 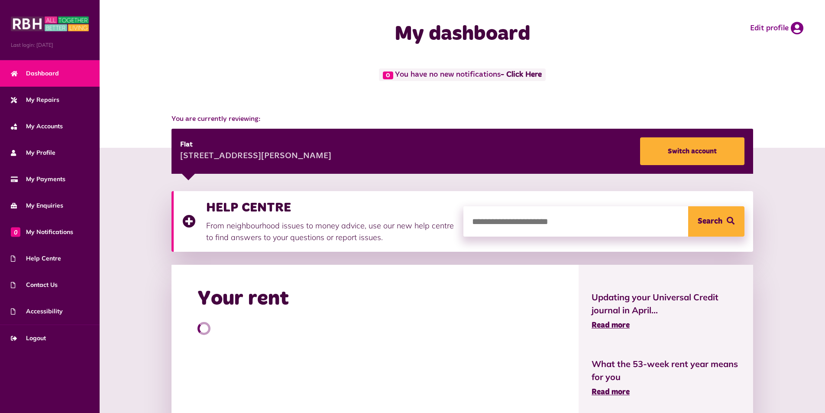 I want to click on h3: HELP CENTRE, so click(x=330, y=207).